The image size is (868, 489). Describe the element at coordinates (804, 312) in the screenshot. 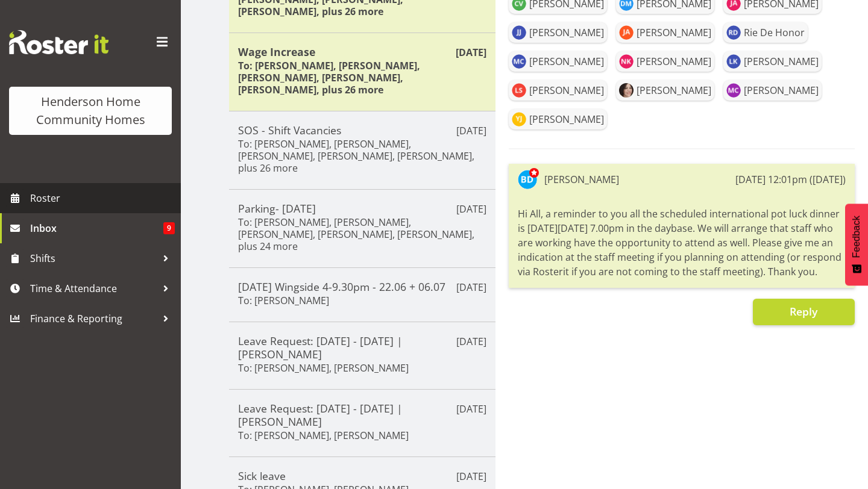

I see `button: Reply` at that location.